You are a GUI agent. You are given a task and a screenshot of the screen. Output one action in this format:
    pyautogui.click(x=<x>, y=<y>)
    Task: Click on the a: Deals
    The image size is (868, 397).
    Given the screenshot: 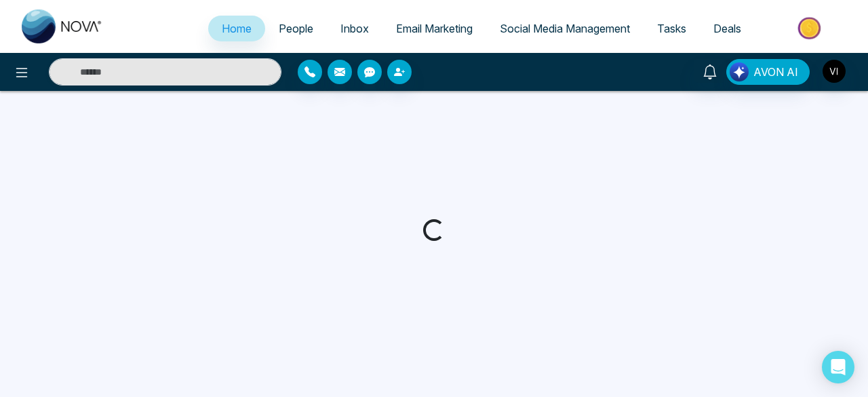 What is the action you would take?
    pyautogui.click(x=727, y=29)
    